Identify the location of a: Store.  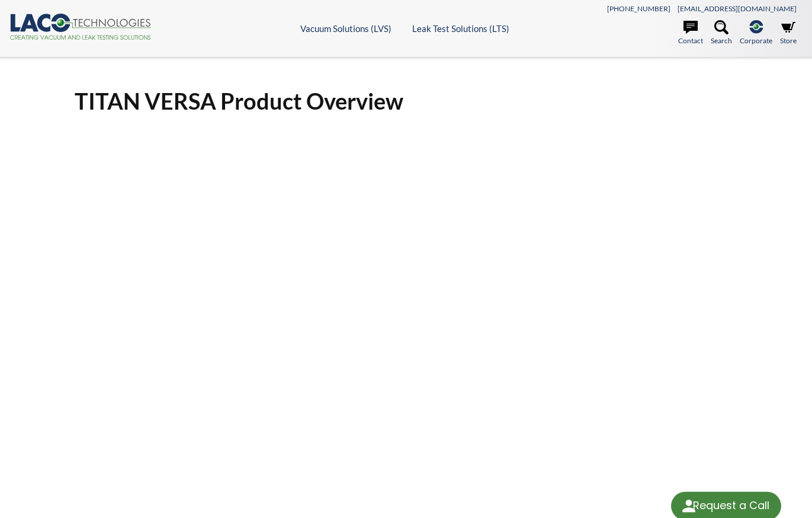
(789, 34).